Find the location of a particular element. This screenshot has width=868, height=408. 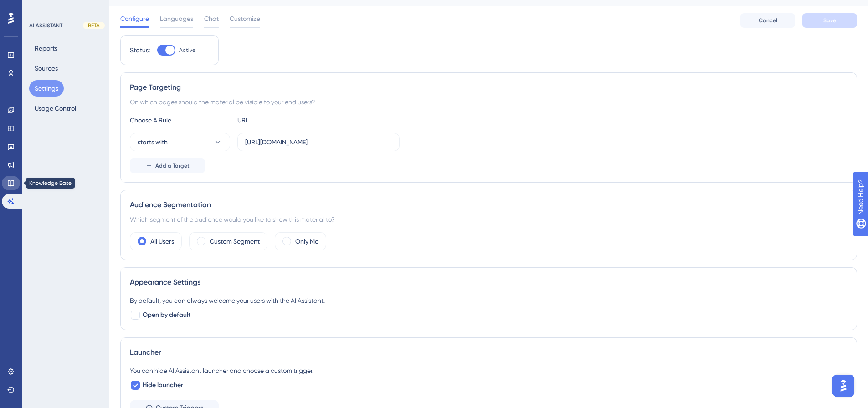

label: Only Me is located at coordinates (306, 242).